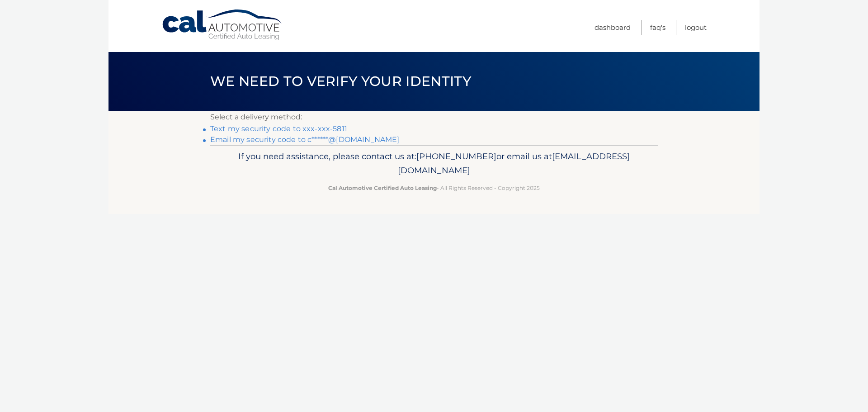  What do you see at coordinates (434, 117) in the screenshot?
I see `p: Select a delivery method:` at bounding box center [434, 117].